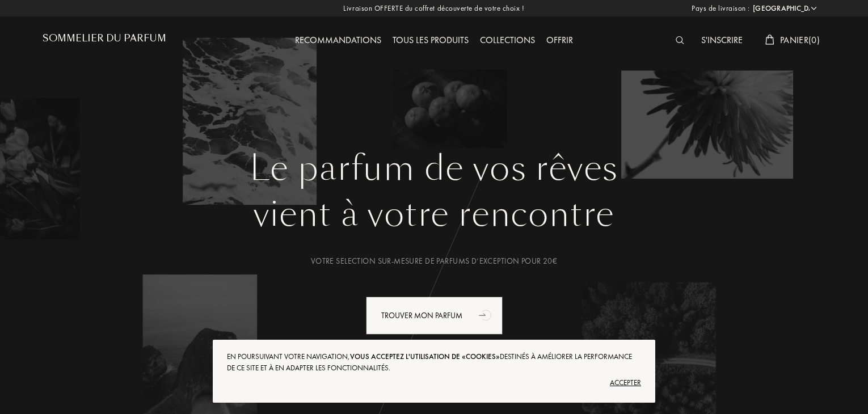 The width and height of the screenshot is (868, 414). What do you see at coordinates (425, 356) in the screenshot?
I see `span: vous acceptez l'utilisation de «cookies»` at bounding box center [425, 356].